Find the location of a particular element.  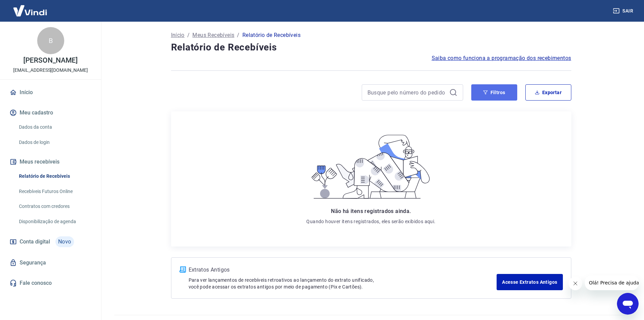

img: ícone is located at coordinates (183, 270).